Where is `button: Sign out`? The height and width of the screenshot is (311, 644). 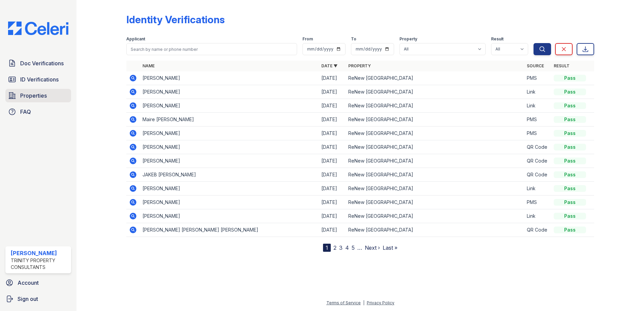
button: Sign out is located at coordinates (38, 299).